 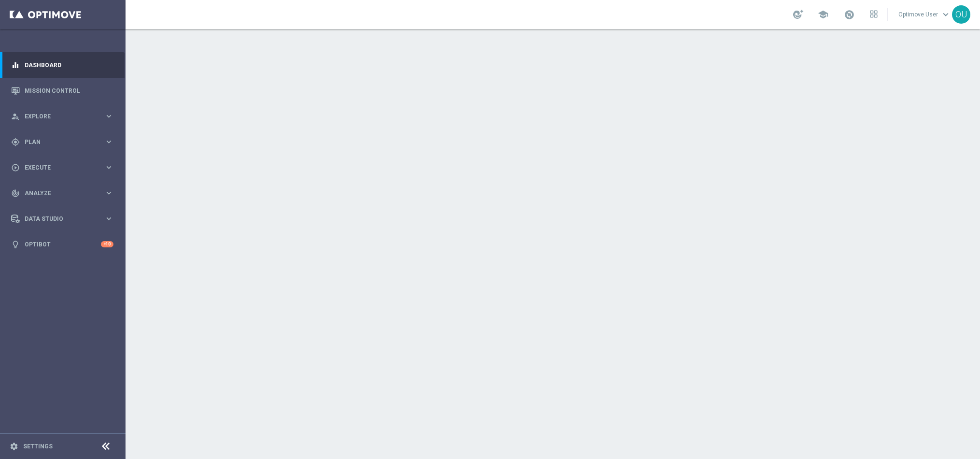 I want to click on span: Data Studio, so click(x=65, y=219).